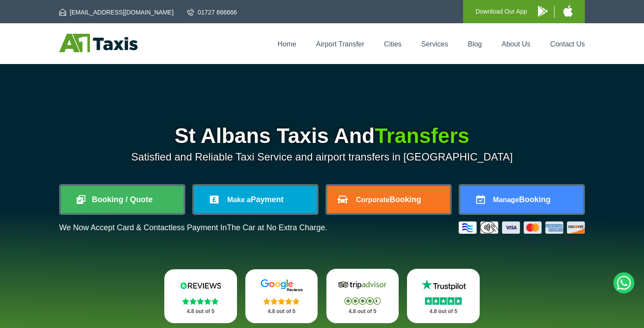 The width and height of the screenshot is (644, 328). I want to click on a: Contact Us, so click(567, 44).